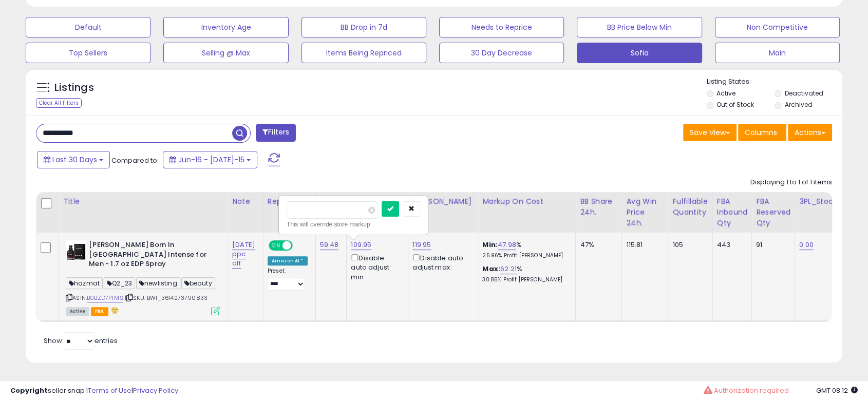  Describe the element at coordinates (490, 245) in the screenshot. I see `b: Min:` at that location.